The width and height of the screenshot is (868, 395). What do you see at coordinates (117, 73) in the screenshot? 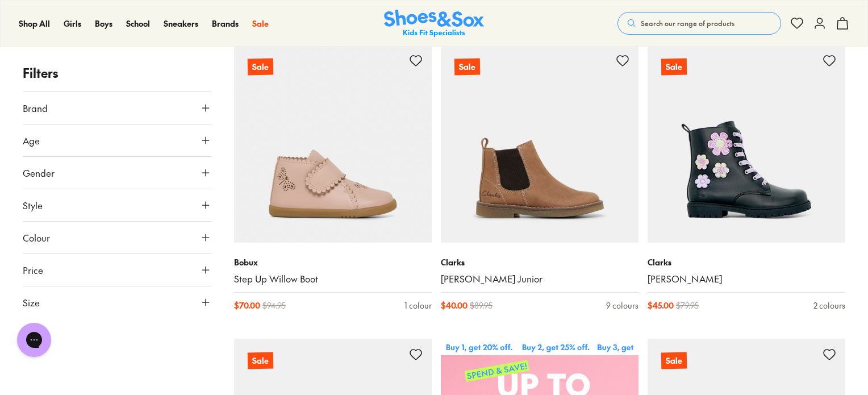
I see `p: Filters` at bounding box center [117, 73].